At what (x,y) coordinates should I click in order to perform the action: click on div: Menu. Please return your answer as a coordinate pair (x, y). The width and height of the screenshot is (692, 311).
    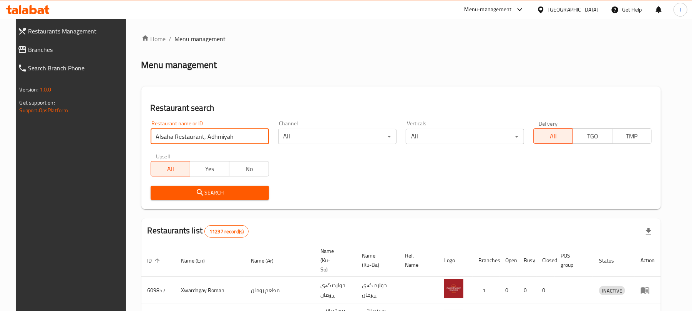
    Looking at the image, I should click on (647, 290).